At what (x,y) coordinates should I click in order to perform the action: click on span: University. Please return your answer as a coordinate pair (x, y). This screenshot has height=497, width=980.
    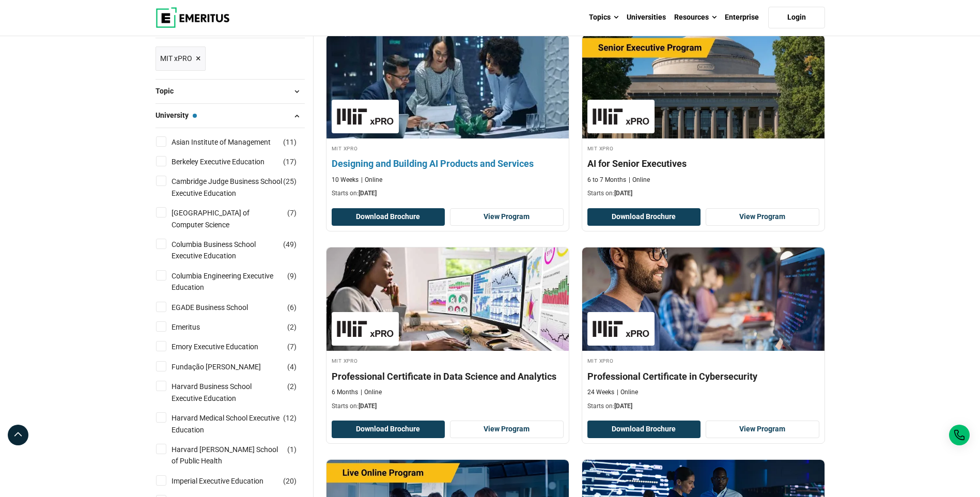
    Looking at the image, I should click on (176, 115).